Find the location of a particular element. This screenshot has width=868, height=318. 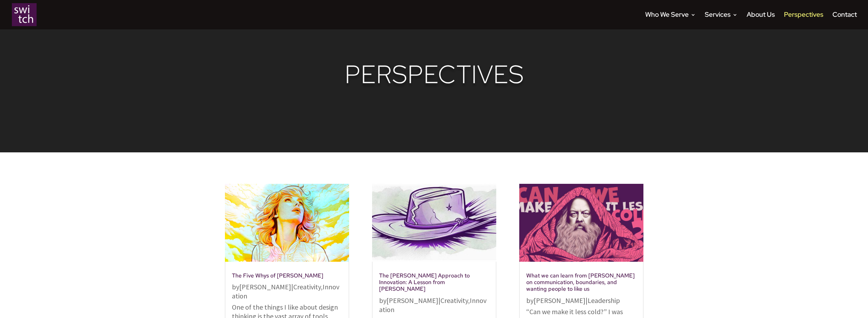

a: Who We Serve is located at coordinates (670, 21).